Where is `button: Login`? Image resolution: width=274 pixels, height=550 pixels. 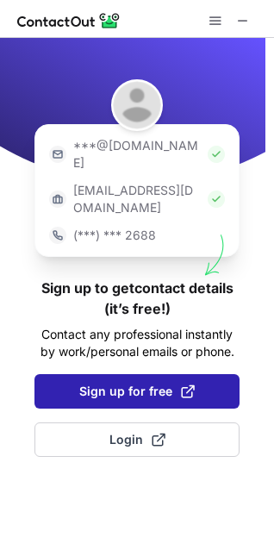
button: Login is located at coordinates (137, 440).